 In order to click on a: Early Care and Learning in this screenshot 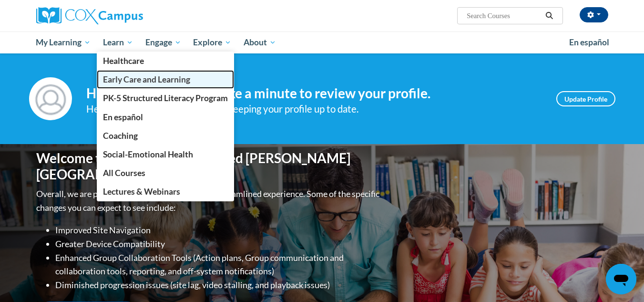, I will do `click(166, 79)`.